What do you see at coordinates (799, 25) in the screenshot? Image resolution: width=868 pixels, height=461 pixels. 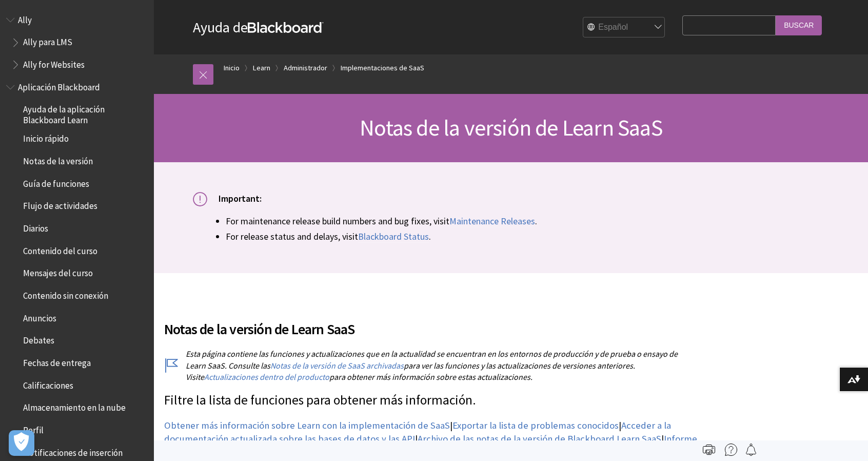 I see `input: Buscar` at bounding box center [799, 25].